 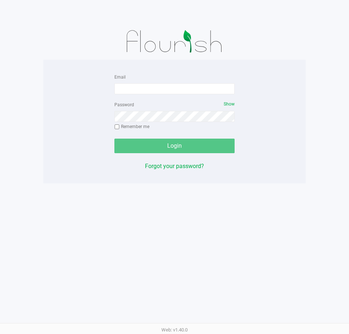 What do you see at coordinates (174, 166) in the screenshot?
I see `button: Forgot your password?` at bounding box center [174, 166].